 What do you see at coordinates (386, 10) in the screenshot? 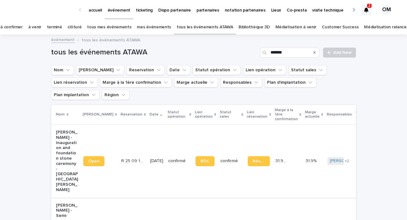
I see `div: OM` at bounding box center [386, 10].